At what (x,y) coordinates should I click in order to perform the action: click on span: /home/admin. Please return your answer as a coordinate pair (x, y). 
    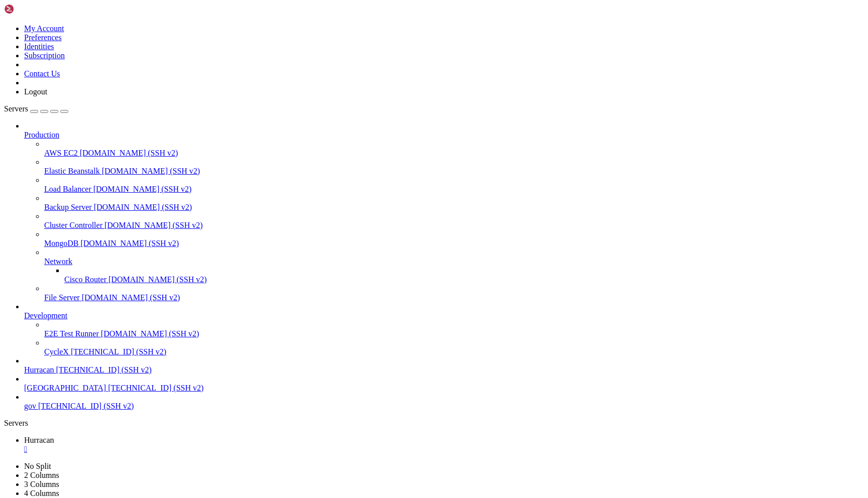
    Looking at the image, I should click on (67, 100).